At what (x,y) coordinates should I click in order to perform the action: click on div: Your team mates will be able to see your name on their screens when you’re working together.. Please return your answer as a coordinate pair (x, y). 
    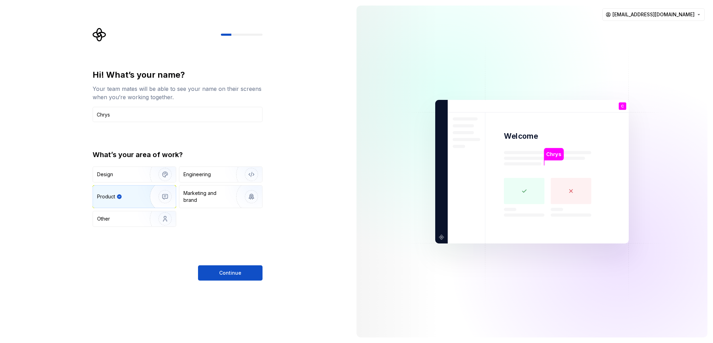
    Looking at the image, I should click on (178, 93).